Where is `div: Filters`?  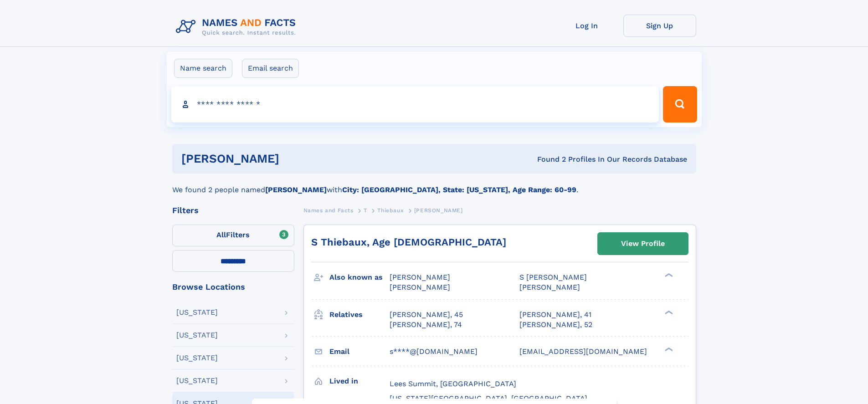
div: Filters is located at coordinates (233, 210).